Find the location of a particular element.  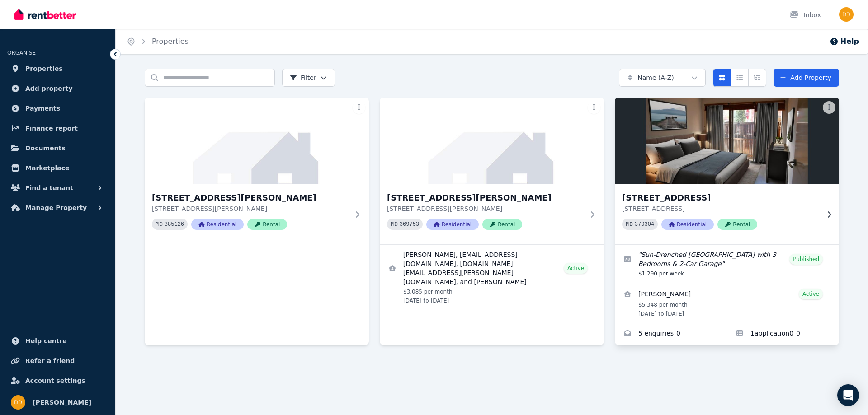

button: Name (A-Z) is located at coordinates (662, 78).